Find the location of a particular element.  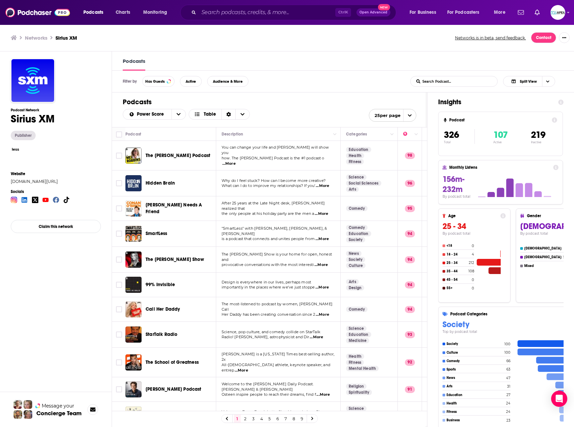

span: 219 is located at coordinates (538, 135).